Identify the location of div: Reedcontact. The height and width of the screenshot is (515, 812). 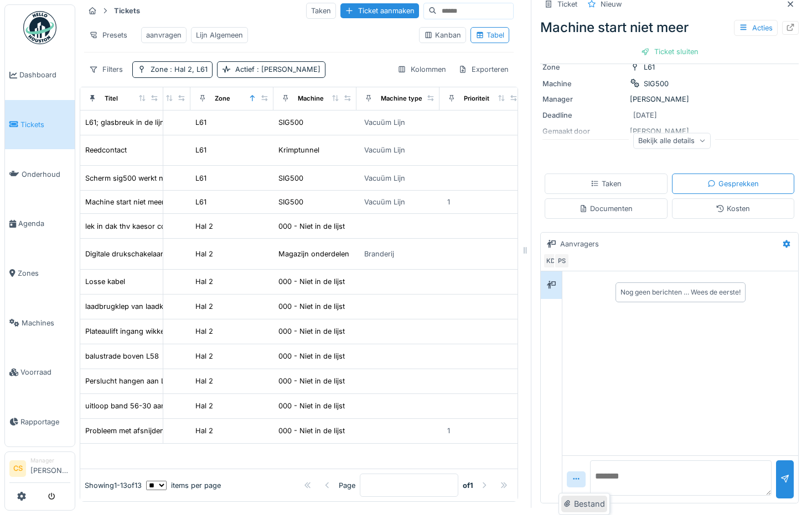
(106, 150).